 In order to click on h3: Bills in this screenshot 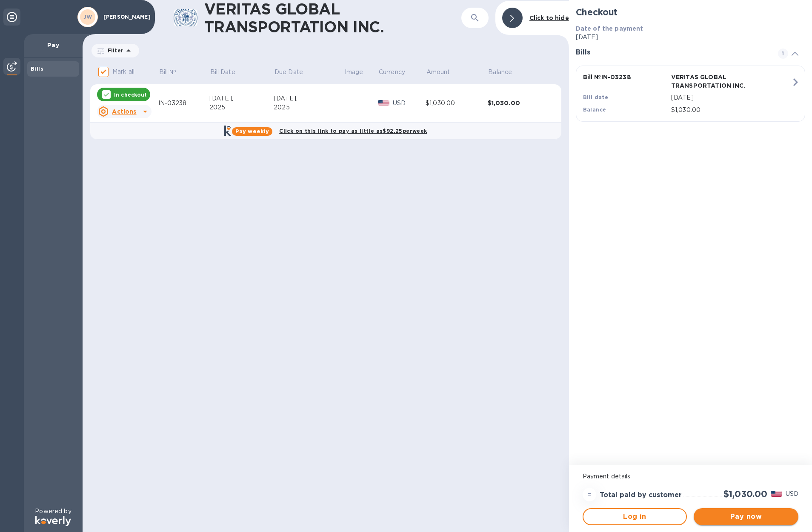, I will do `click(672, 52)`.